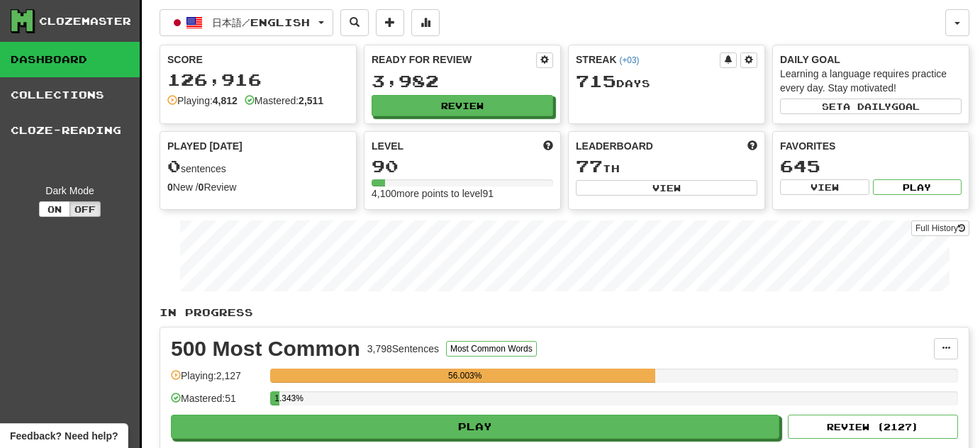 Image resolution: width=980 pixels, height=448 pixels. Describe the element at coordinates (491, 349) in the screenshot. I see `button: Most Common Words` at that location.